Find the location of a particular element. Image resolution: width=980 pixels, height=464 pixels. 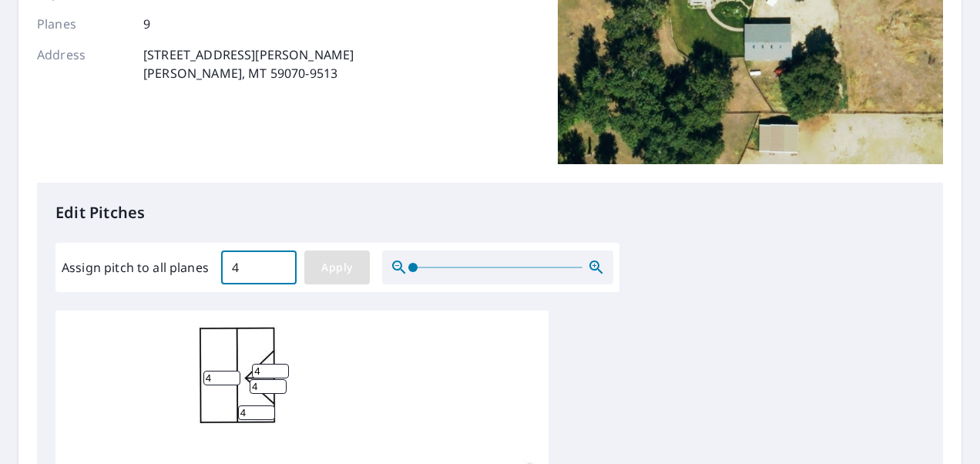

span: Apply is located at coordinates (337, 267).